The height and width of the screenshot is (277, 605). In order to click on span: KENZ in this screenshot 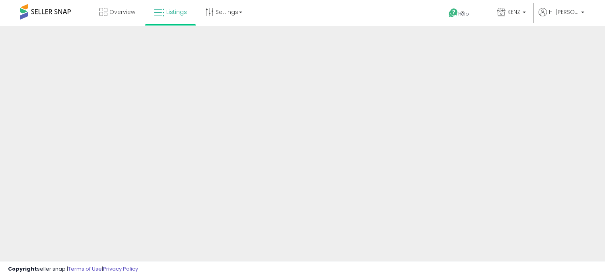, I will do `click(514, 12)`.